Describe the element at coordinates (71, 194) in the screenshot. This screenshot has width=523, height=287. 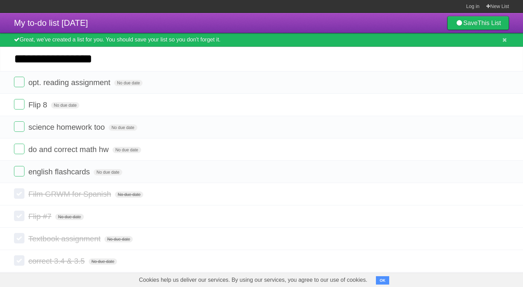
I see `span: Film GRWM for Spanish` at that location.